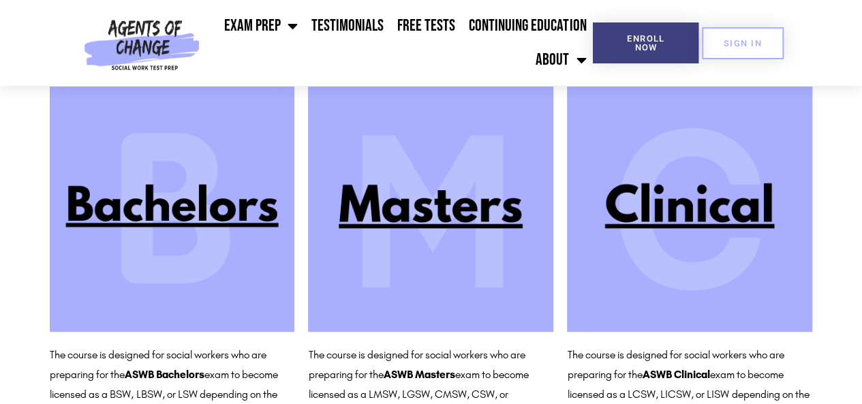 This screenshot has height=404, width=862. I want to click on a: About, so click(561, 60).